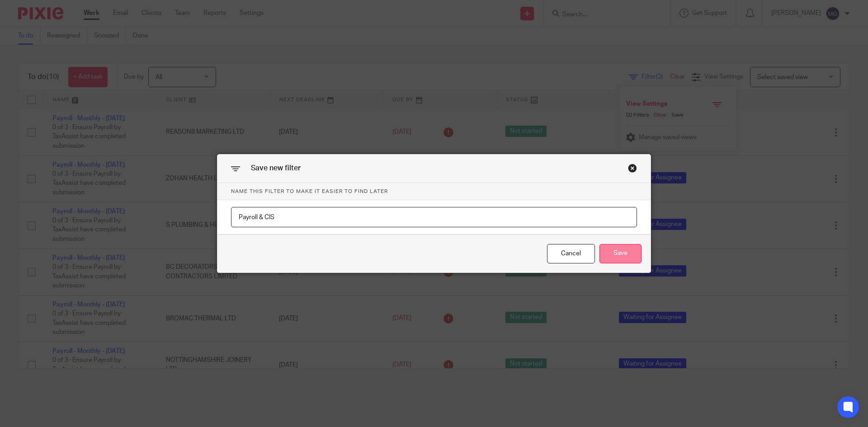 Image resolution: width=868 pixels, height=427 pixels. Describe the element at coordinates (434, 217) in the screenshot. I see `input: Filter name` at that location.